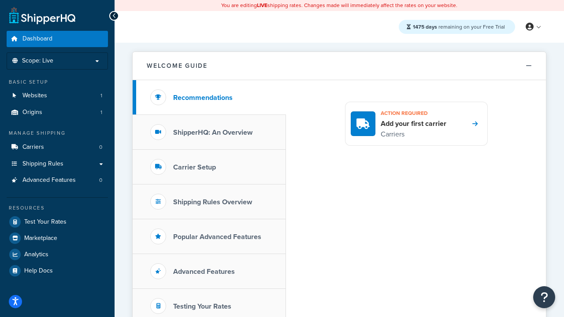  Describe the element at coordinates (57, 180) in the screenshot. I see `li: Advanced Features` at that location.